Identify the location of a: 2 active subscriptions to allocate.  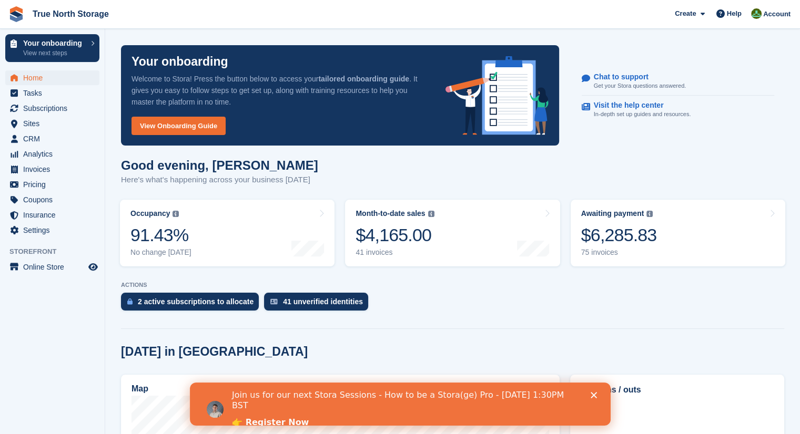
(192, 304).